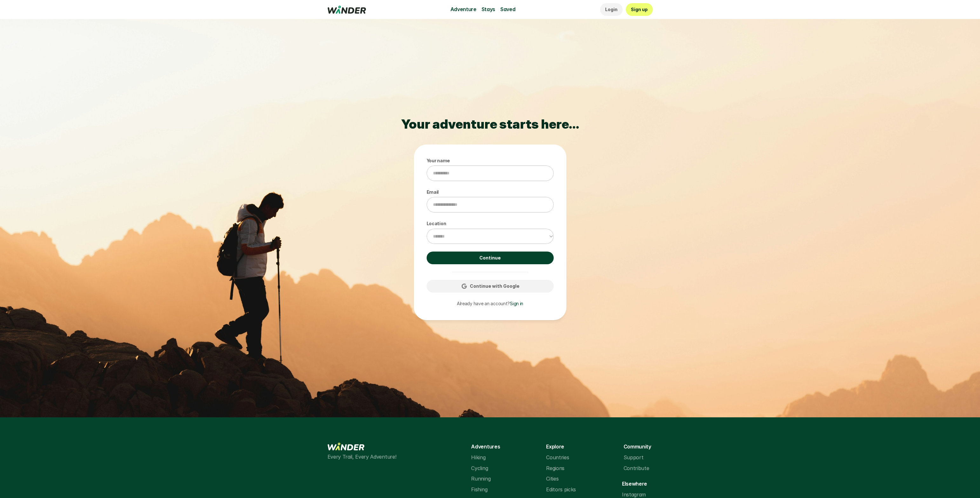  I want to click on p: Location, so click(490, 224).